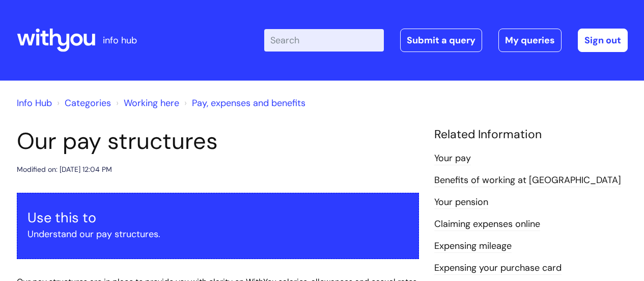 This screenshot has height=281, width=644. Describe the element at coordinates (82, 103) in the screenshot. I see `li: Solution home` at that location.